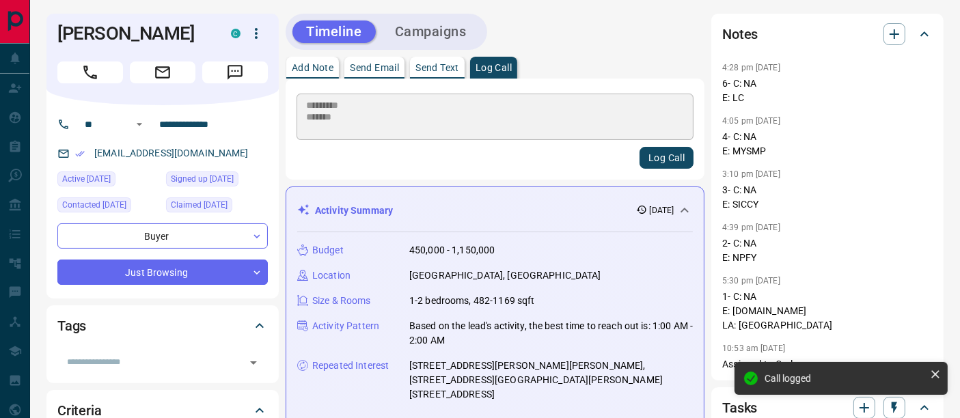 The image size is (960, 418). I want to click on h2: Notes, so click(740, 34).